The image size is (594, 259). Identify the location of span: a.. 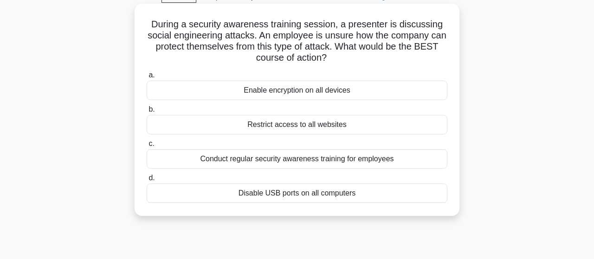
(151, 75).